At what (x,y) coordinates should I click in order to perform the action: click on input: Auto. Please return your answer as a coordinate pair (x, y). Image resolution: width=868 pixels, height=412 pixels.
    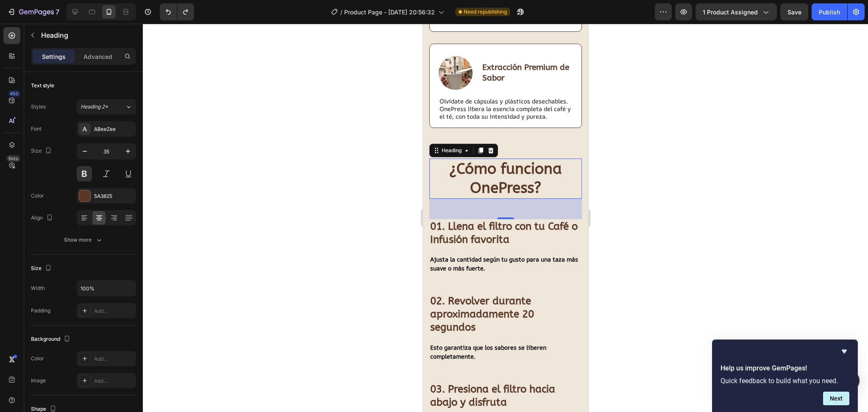
    Looking at the image, I should click on (106, 288).